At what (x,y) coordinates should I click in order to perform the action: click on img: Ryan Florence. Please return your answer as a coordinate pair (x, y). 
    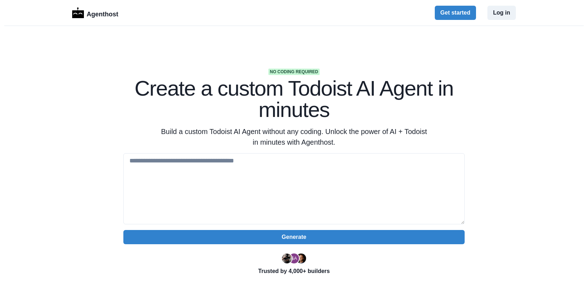
    Looking at the image, I should click on (287, 258).